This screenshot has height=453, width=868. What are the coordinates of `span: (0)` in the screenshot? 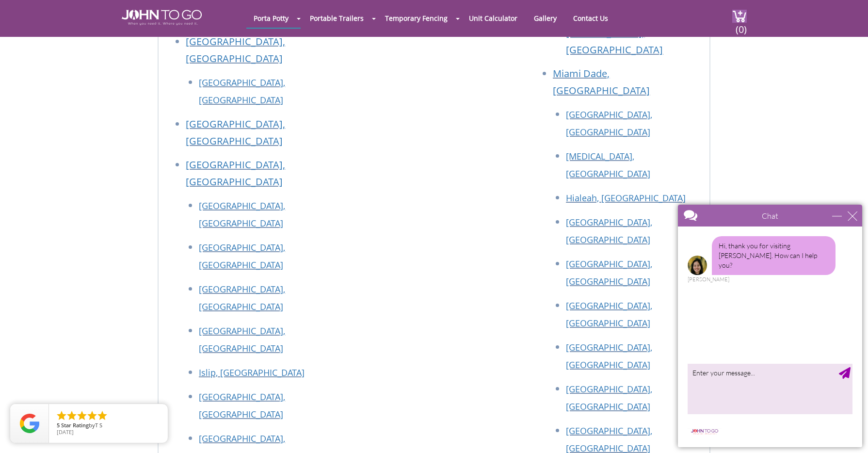 It's located at (741, 25).